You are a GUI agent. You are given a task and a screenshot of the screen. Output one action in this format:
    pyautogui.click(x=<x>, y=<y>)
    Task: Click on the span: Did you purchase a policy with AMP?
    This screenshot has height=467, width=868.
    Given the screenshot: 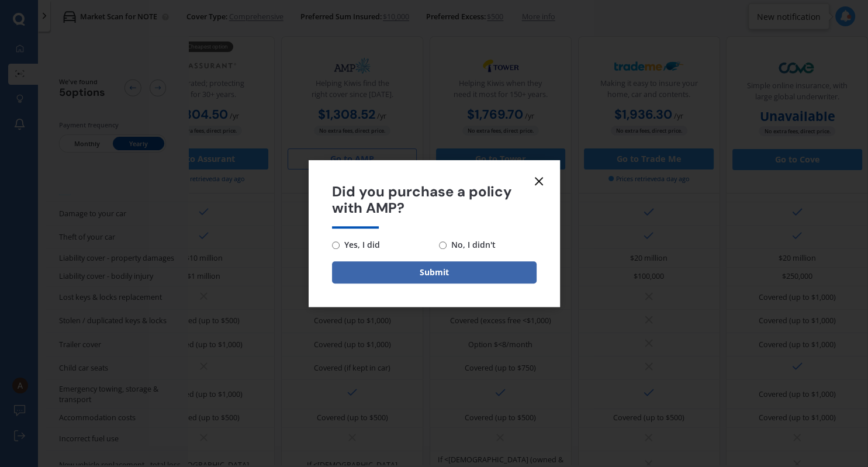 What is the action you would take?
    pyautogui.click(x=434, y=201)
    